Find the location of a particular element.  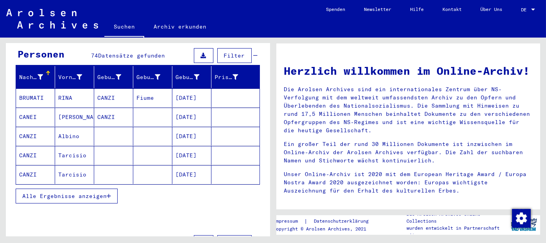

p: Unser Online-Archiv ist 2020 mit dem European Heritage Award / Europa Nostra Award 2020 ausgezeic... is located at coordinates (408, 182).